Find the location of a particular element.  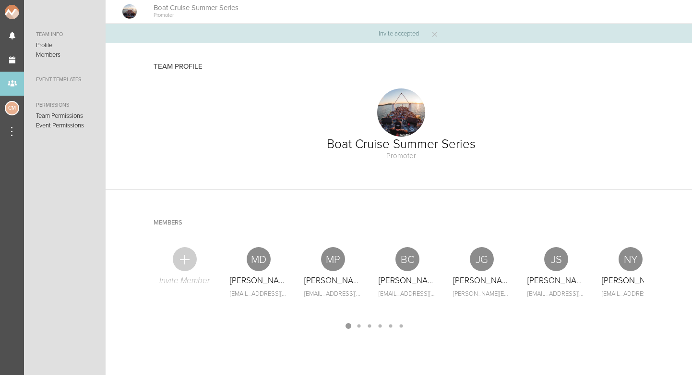

div: MD is located at coordinates (259, 259).